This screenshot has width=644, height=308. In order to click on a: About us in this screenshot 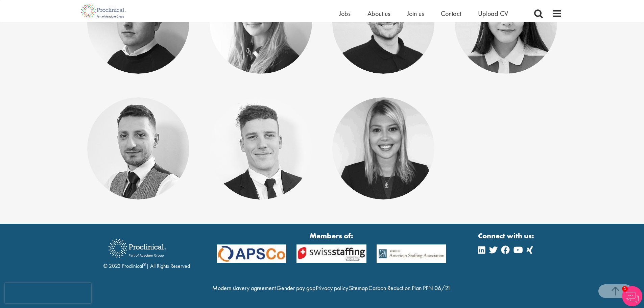, I will do `click(379, 14)`.